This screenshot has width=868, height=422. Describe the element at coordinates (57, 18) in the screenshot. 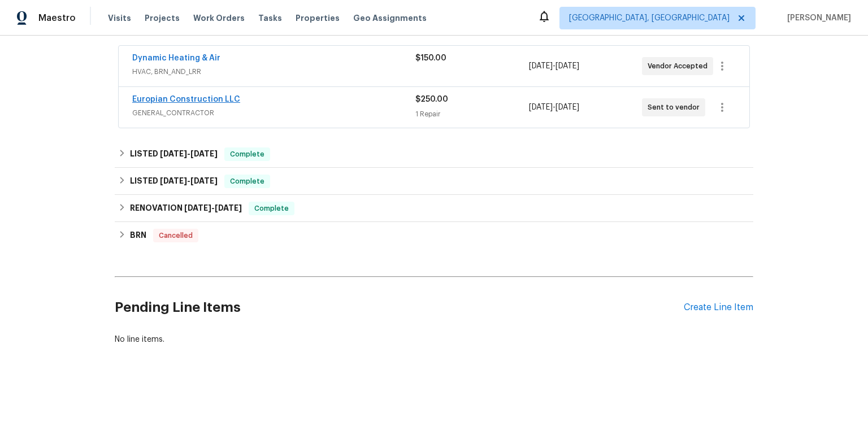

I see `span: Maestro` at that location.